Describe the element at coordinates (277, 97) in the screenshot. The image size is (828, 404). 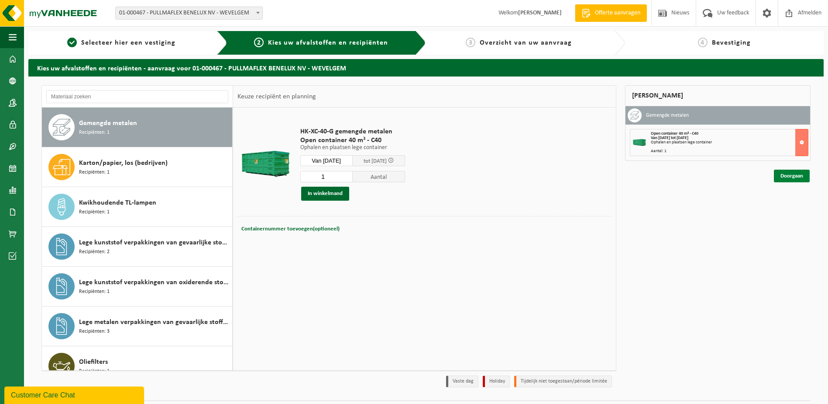
I see `div: Keuze recipiënt en planning` at that location.